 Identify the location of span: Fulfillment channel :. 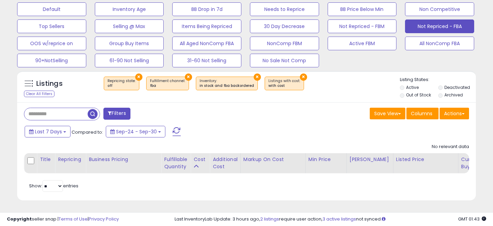
(167, 83).